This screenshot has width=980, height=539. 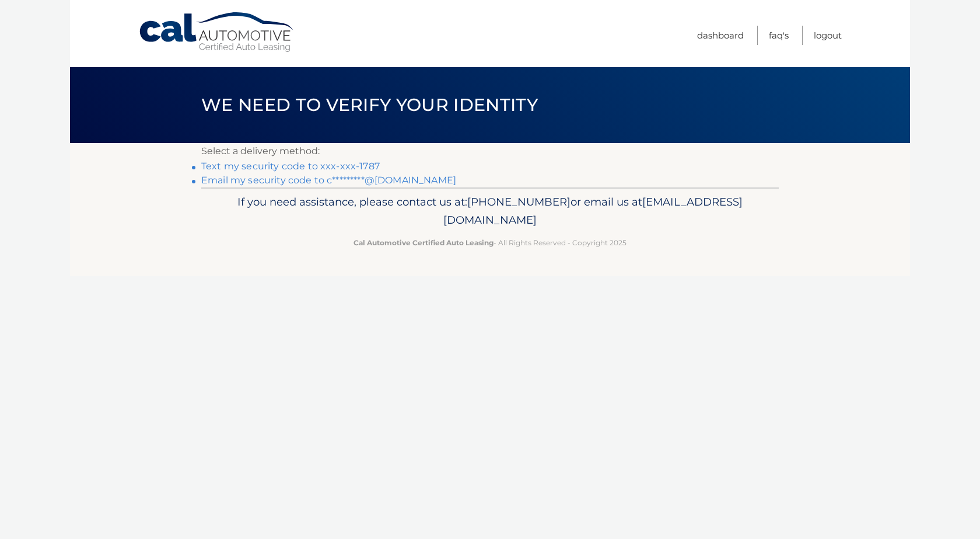 What do you see at coordinates (721, 35) in the screenshot?
I see `a: Dashboard` at bounding box center [721, 35].